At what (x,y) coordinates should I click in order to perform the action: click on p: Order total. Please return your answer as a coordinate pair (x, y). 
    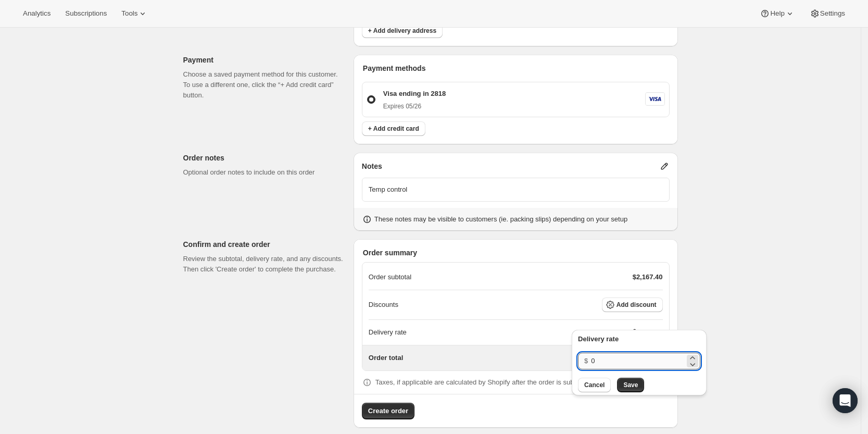
    Looking at the image, I should click on (386, 358).